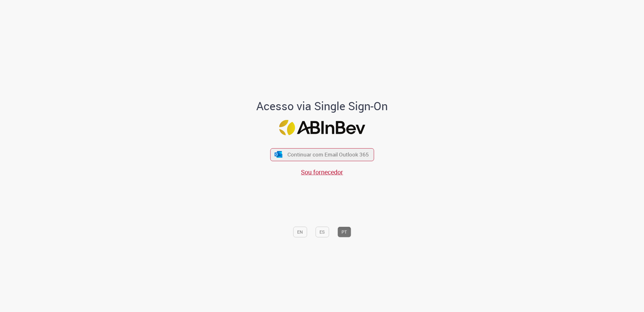 The height and width of the screenshot is (312, 644). What do you see at coordinates (328, 154) in the screenshot?
I see `span: Continuar com Email Outlook 365` at bounding box center [328, 154].